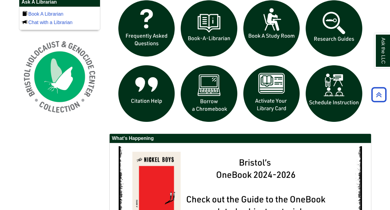  I want to click on img: citation help icon links to citation help guide page, so click(147, 94).